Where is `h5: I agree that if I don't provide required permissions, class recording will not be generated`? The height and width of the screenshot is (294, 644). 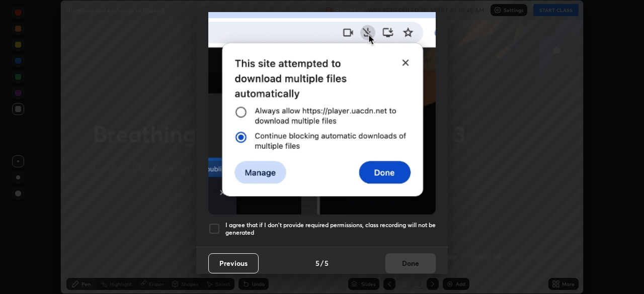
h5: I agree that if I don't provide required permissions, class recording will not be generated is located at coordinates (330, 228).